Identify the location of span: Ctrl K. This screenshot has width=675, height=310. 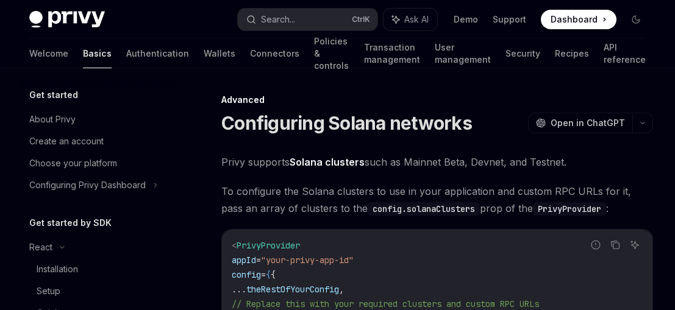
(361, 20).